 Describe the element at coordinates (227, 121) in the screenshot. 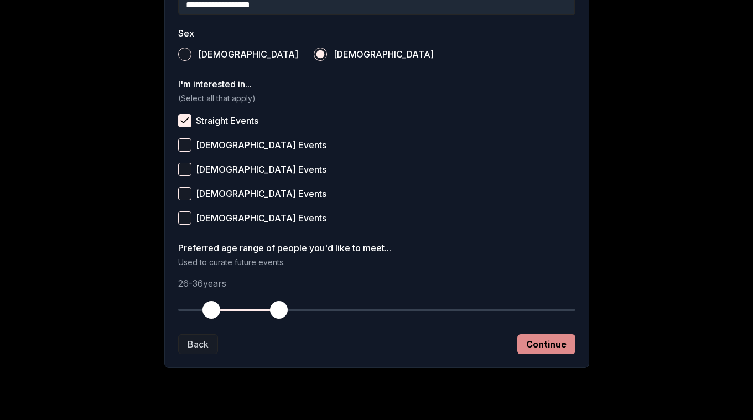

I see `span: Straight Events` at that location.